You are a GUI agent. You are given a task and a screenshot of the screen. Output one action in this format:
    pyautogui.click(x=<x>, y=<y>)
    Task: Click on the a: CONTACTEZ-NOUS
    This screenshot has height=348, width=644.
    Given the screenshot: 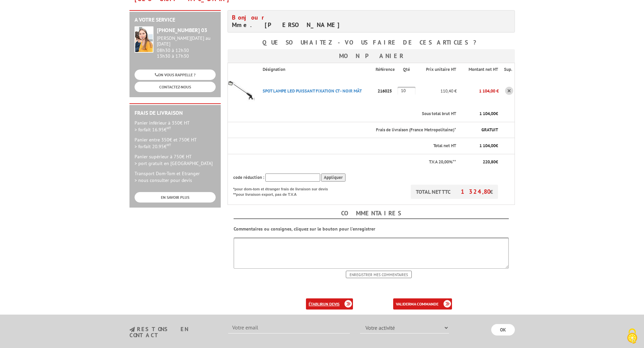 What is the action you would take?
    pyautogui.click(x=175, y=87)
    